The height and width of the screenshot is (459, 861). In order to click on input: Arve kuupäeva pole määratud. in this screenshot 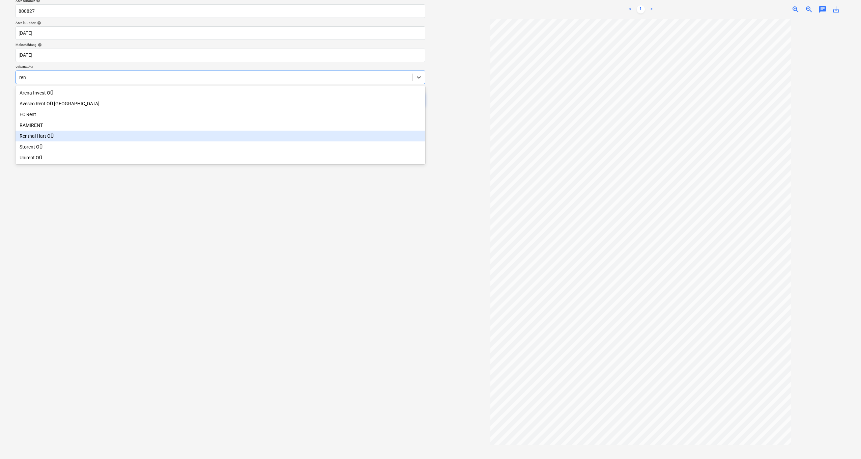, I will do `click(220, 33)`.